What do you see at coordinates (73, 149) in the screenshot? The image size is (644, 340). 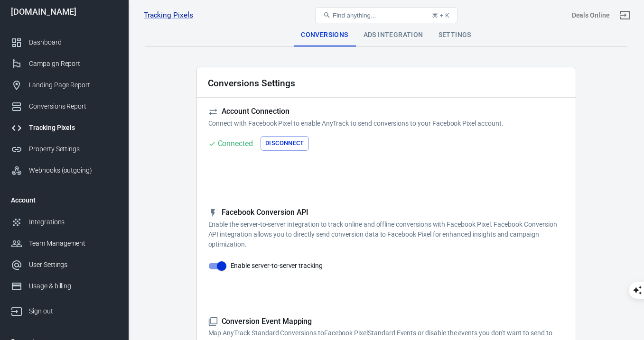 I see `div: Property Settings` at bounding box center [73, 149].